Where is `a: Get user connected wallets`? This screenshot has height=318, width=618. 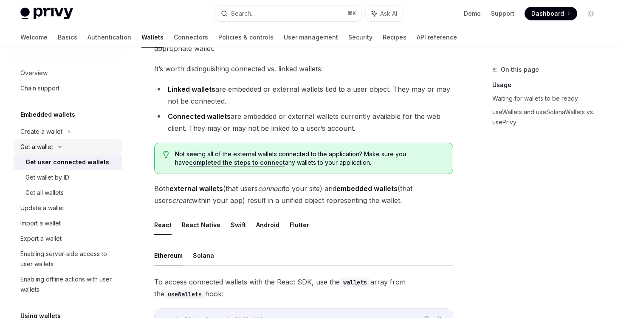 a: Get user connected wallets is located at coordinates (68, 162).